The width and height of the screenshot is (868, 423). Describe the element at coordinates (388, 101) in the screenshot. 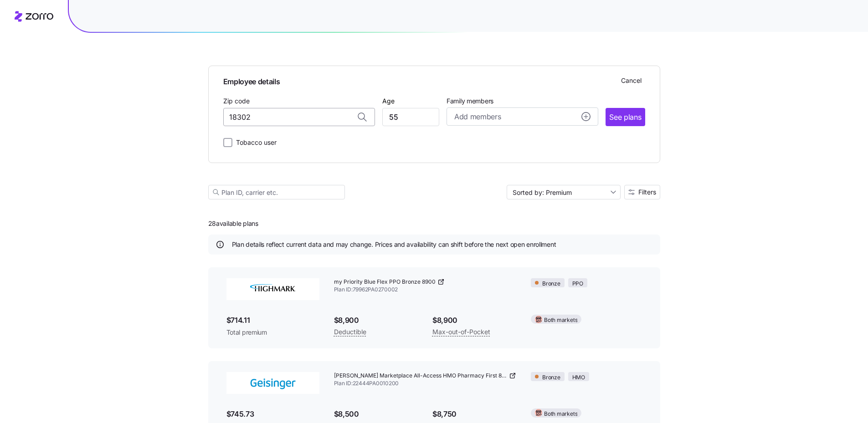

I see `label: Age` at that location.